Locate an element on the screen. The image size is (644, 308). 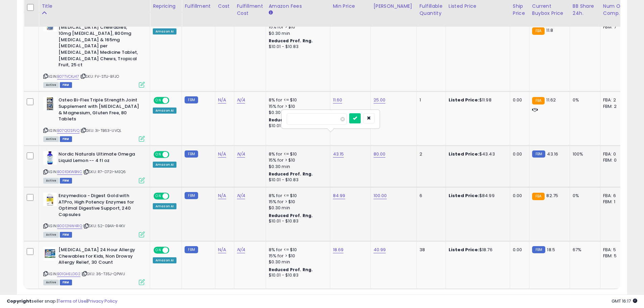
a: 84.99 is located at coordinates (339, 196).